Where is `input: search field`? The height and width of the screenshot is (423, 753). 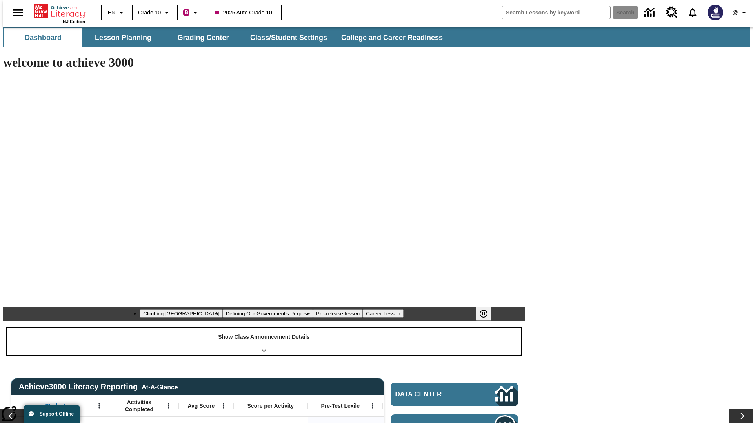 input: search field is located at coordinates (556, 13).